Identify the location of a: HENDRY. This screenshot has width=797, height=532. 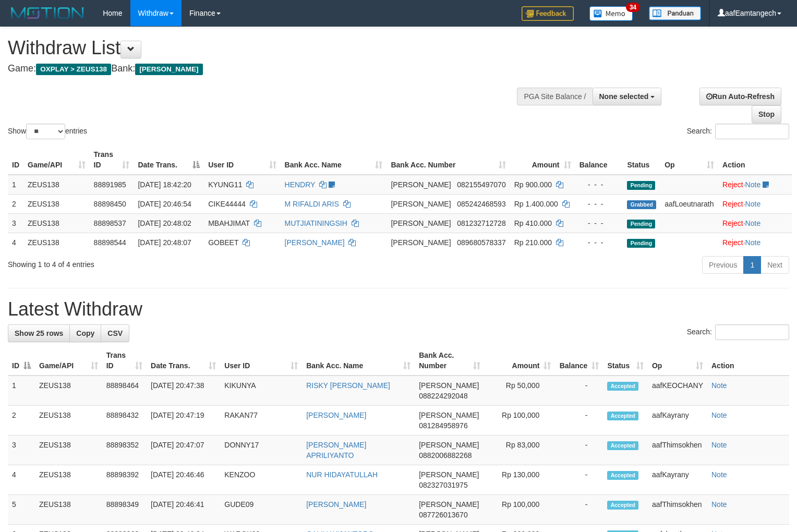
(300, 185).